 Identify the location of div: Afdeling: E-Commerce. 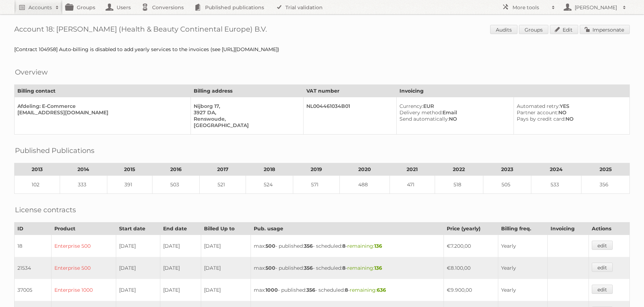
(101, 106).